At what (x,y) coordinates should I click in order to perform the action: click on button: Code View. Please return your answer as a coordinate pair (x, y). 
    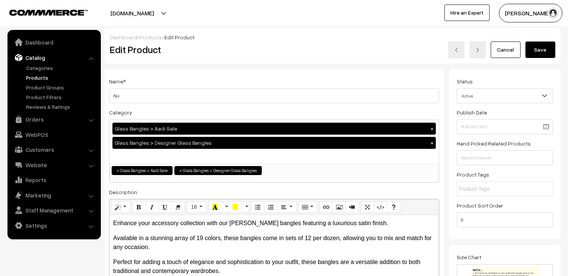
    Looking at the image, I should click on (381, 207).